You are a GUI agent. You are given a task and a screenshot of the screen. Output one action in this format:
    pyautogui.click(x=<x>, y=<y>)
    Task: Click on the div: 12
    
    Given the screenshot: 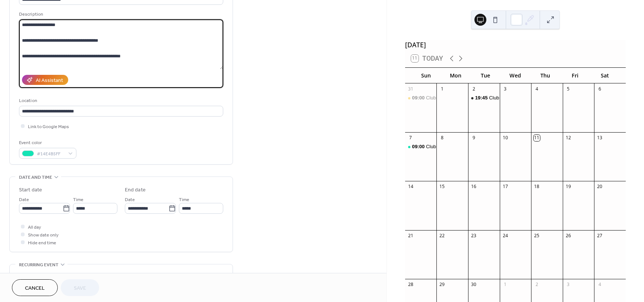 What is the action you would take?
    pyautogui.click(x=568, y=138)
    